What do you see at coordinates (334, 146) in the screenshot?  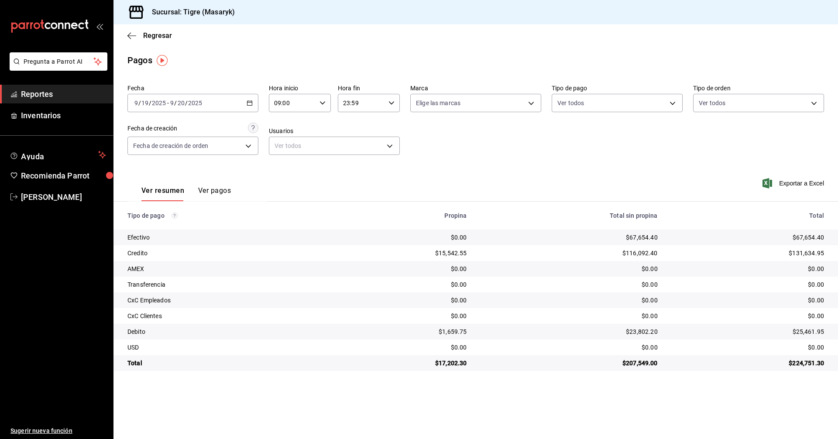 I see `div: Ver todos` at bounding box center [334, 146].